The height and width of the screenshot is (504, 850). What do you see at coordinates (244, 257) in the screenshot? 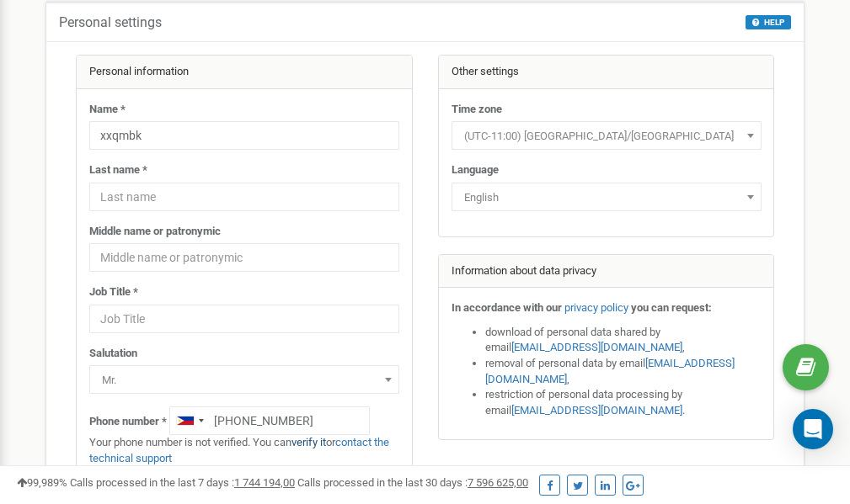
I see `input: Middle name or patronymic` at bounding box center [244, 257].